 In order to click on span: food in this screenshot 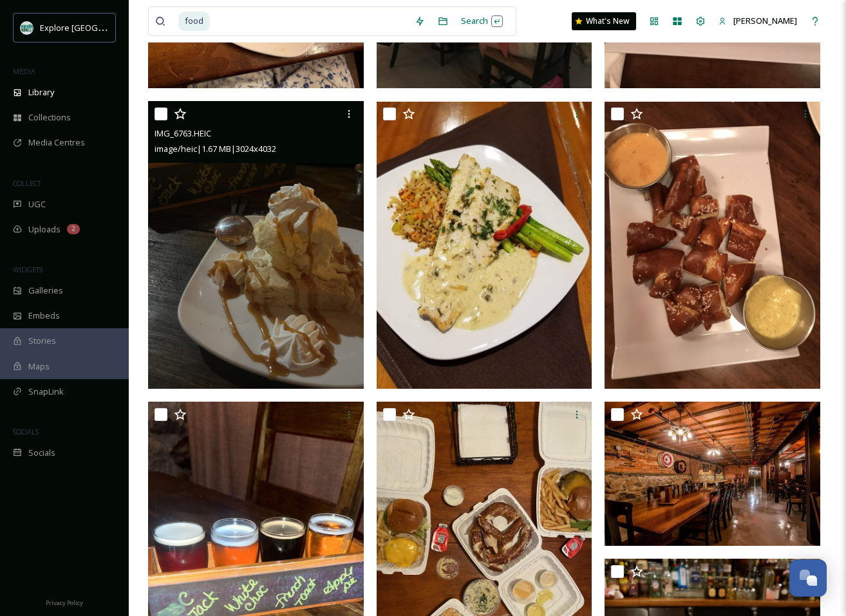, I will do `click(194, 21)`.